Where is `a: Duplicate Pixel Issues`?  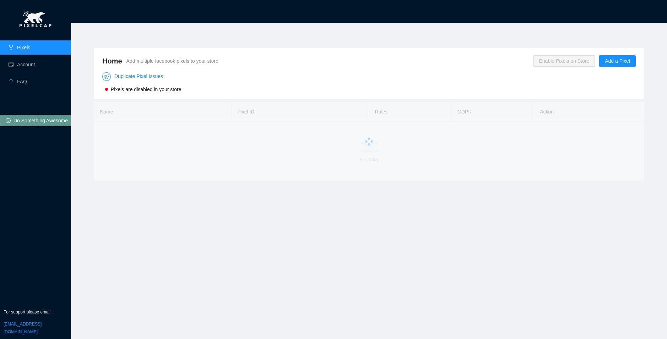 a: Duplicate Pixel Issues is located at coordinates (132, 76).